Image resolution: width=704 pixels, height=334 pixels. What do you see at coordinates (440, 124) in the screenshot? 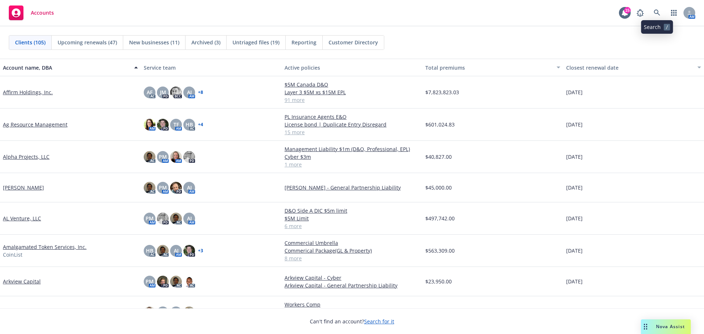
I see `span: $601,024.83` at bounding box center [440, 124].